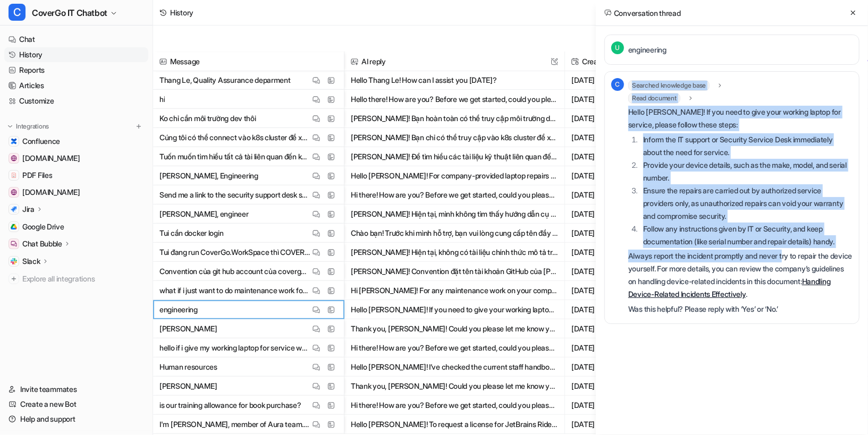  I want to click on p: Was this helpful? Please reply with ‘Yes’ or ‘No.’, so click(740, 309).